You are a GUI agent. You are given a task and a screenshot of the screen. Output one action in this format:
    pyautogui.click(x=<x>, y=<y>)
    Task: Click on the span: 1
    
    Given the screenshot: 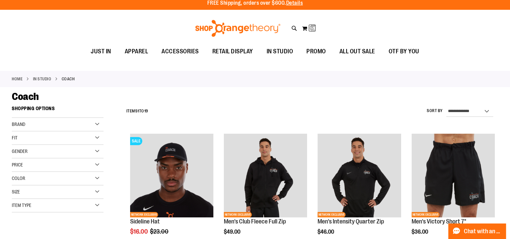 What is the action you would take?
    pyautogui.click(x=138, y=111)
    